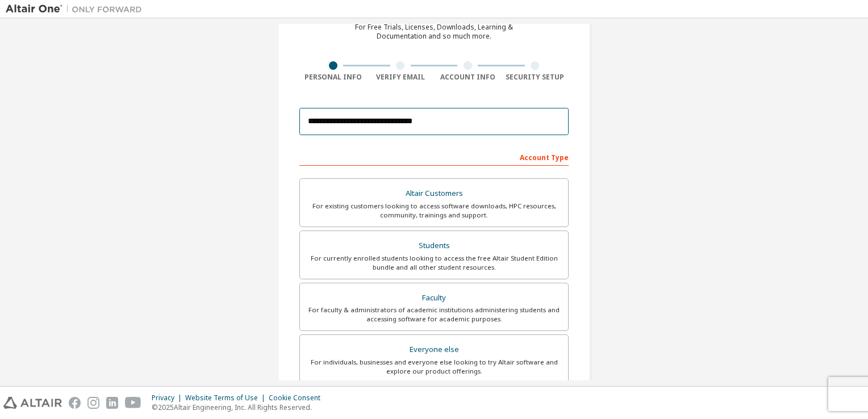 Image resolution: width=868 pixels, height=419 pixels. Describe the element at coordinates (400, 78) in the screenshot. I see `div: Verify Email` at that location.